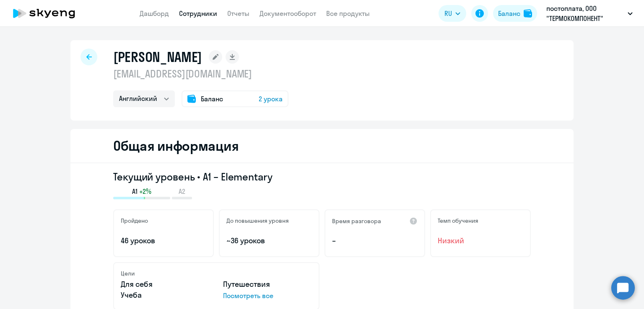 This screenshot has width=644, height=309. Describe the element at coordinates (348, 13) in the screenshot. I see `a: Все продукты` at that location.